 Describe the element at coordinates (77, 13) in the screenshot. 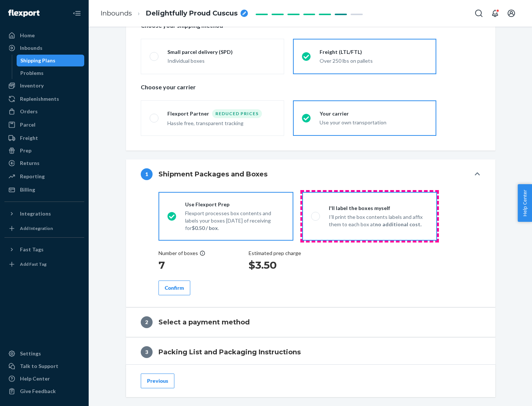

I see `button: Close Navigation` at that location.